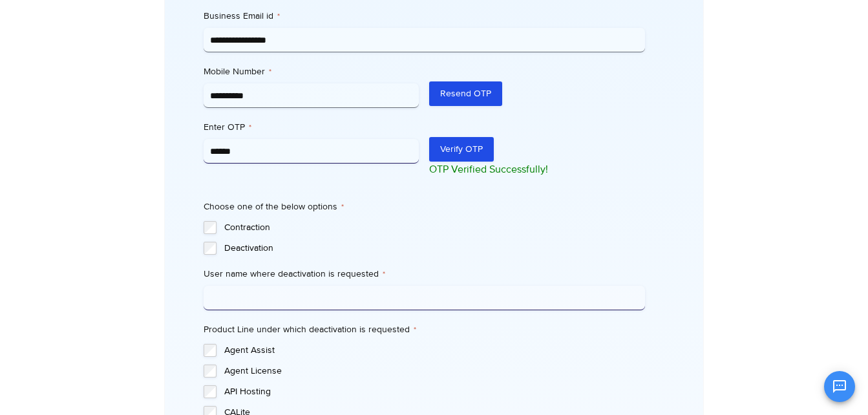 This screenshot has width=868, height=415. I want to click on label: Enter OTP, so click(312, 128).